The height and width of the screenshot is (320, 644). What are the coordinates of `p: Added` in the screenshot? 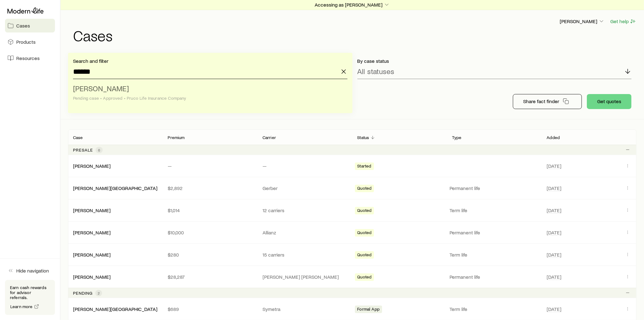 It's located at (554, 137).